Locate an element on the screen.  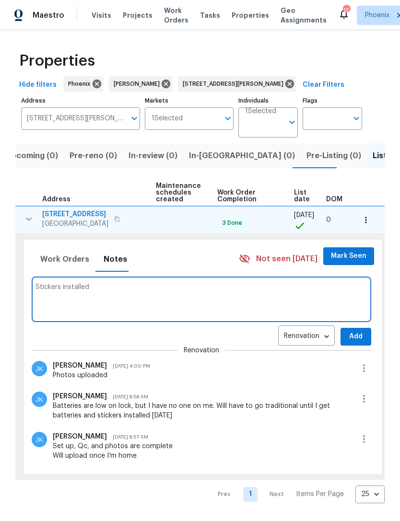
span: Tasks is located at coordinates (210, 15).